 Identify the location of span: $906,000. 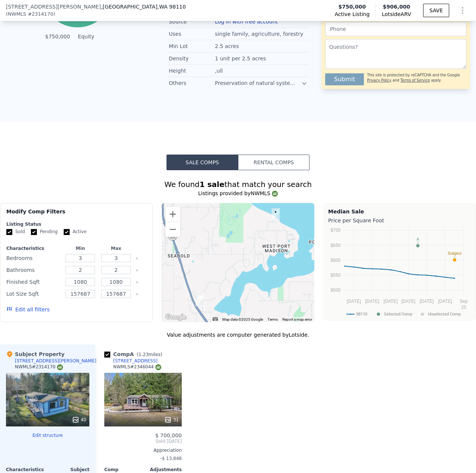
(397, 7).